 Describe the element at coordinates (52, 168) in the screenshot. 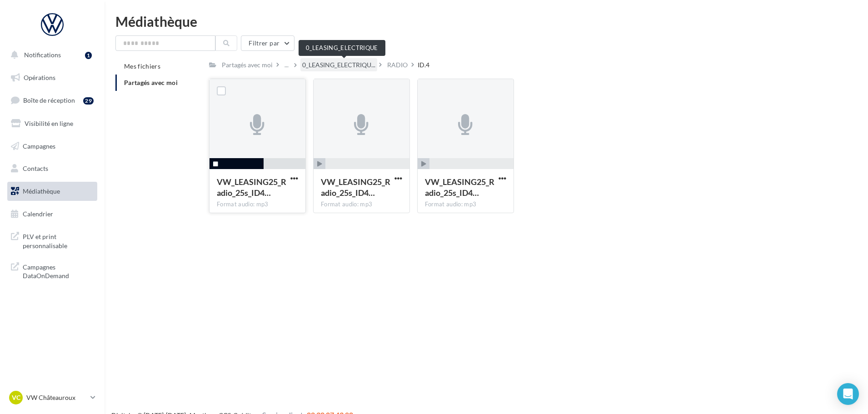

I see `a: Contacts` at that location.